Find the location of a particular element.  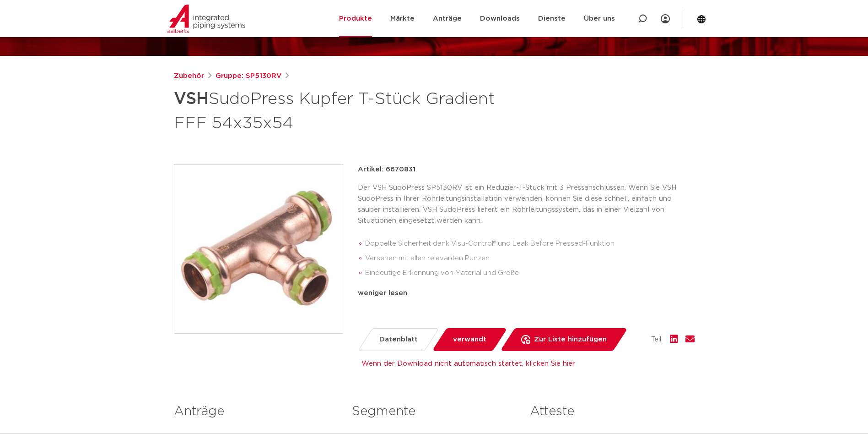

font: Über uns is located at coordinates (600, 18).